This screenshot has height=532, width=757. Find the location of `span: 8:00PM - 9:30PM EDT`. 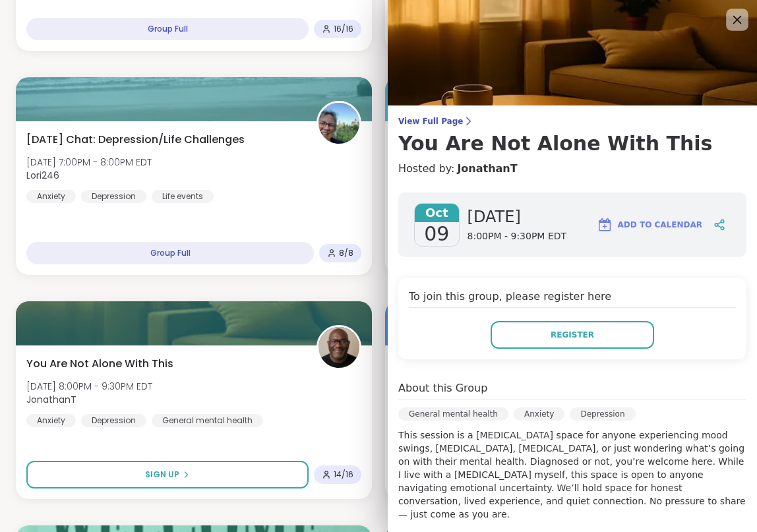

span: 8:00PM - 9:30PM EDT is located at coordinates (517, 236).